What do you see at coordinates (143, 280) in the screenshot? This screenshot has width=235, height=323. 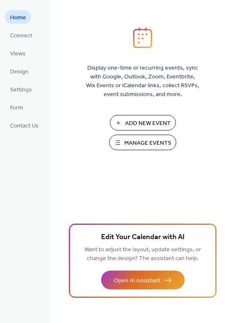 I see `button: Open AI Assistant` at bounding box center [143, 280].